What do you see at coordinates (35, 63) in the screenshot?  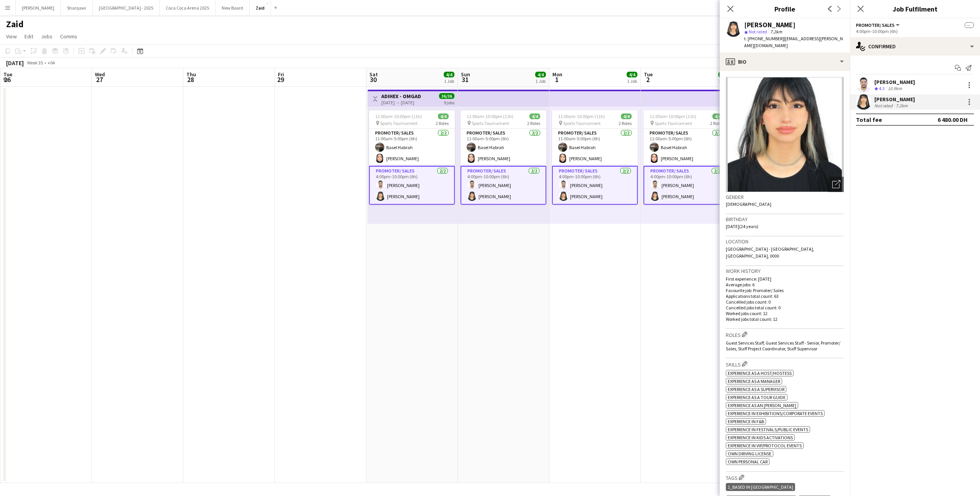 I see `span: Week 35` at bounding box center [35, 63].